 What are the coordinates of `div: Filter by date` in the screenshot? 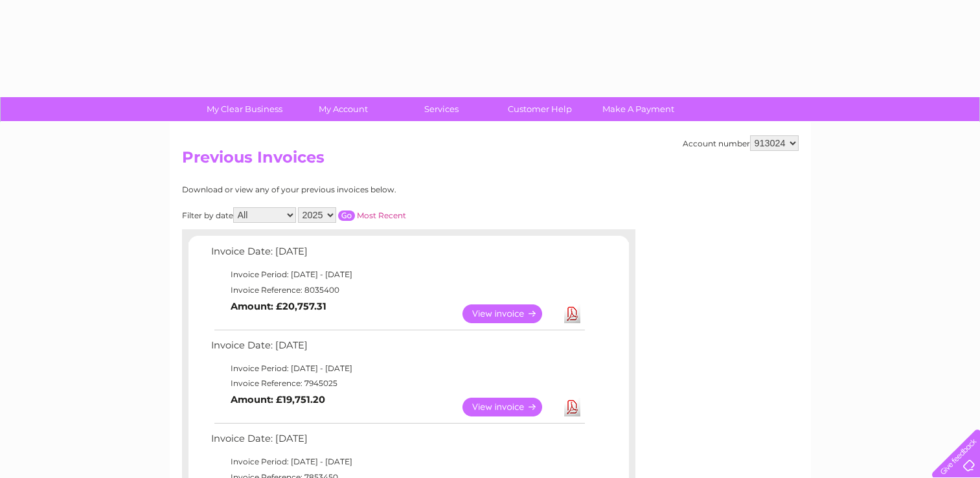 It's located at (352, 215).